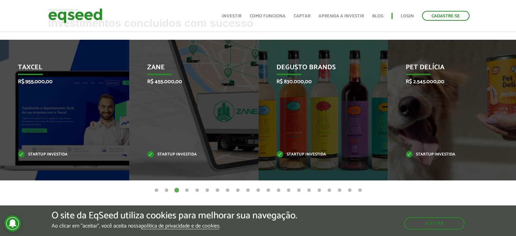  I want to click on button: 9 of 21, so click(238, 190).